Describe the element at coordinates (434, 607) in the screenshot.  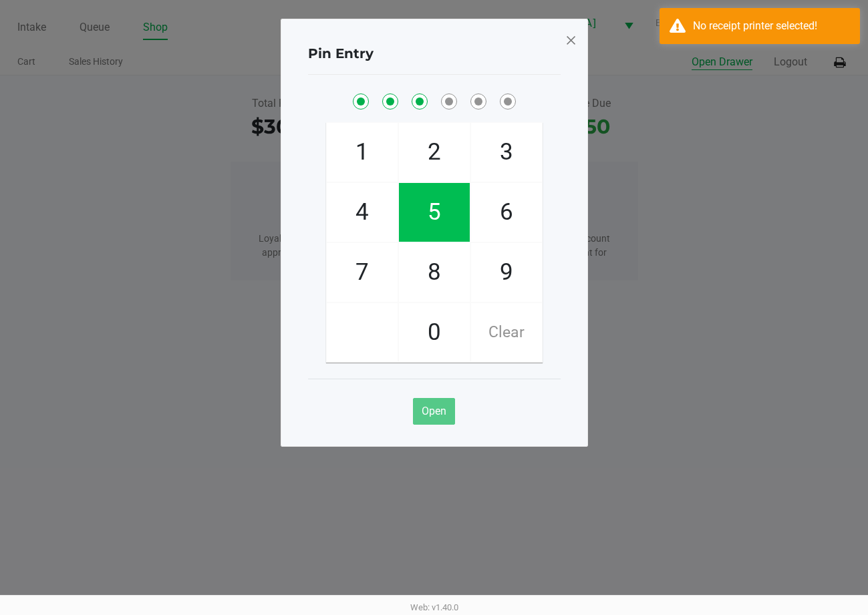
I see `span: Web: v1.40.0` at that location.